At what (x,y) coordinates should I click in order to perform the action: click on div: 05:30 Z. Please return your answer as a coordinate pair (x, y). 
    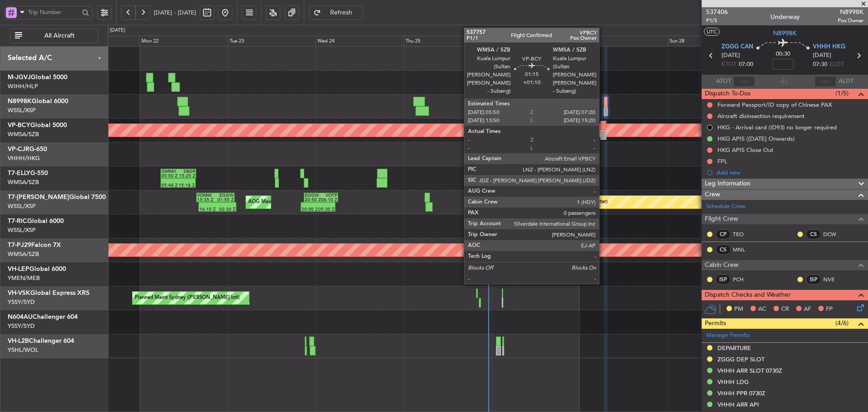
    Looking at the image, I should click on (326, 209).